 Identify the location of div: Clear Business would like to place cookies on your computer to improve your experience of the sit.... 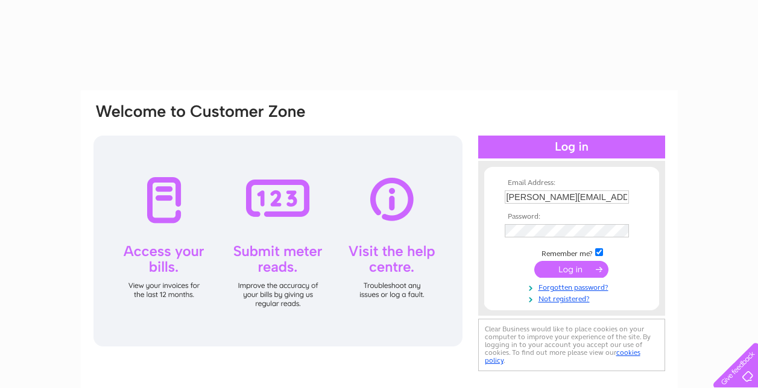
(572, 345).